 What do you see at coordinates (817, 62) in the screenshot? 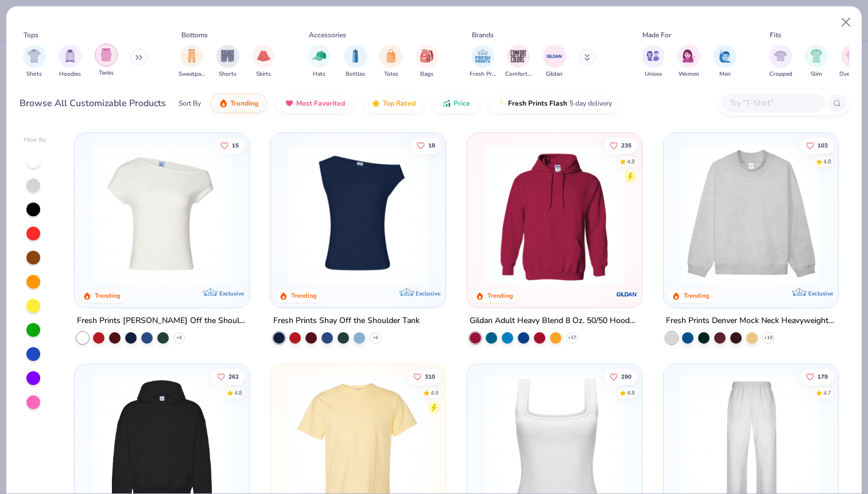
I see `div: filter for Slim` at bounding box center [817, 62].